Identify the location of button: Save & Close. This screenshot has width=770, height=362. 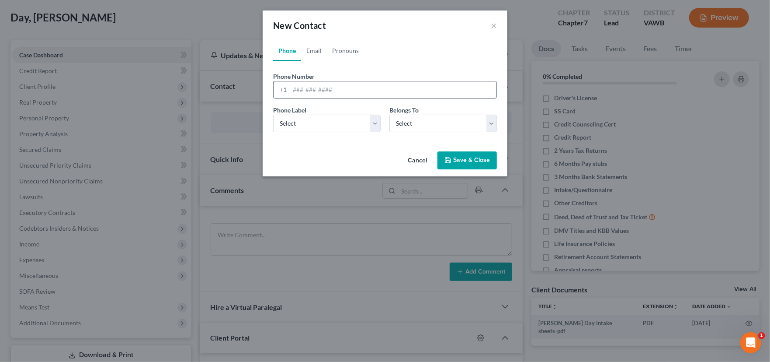
(467, 160).